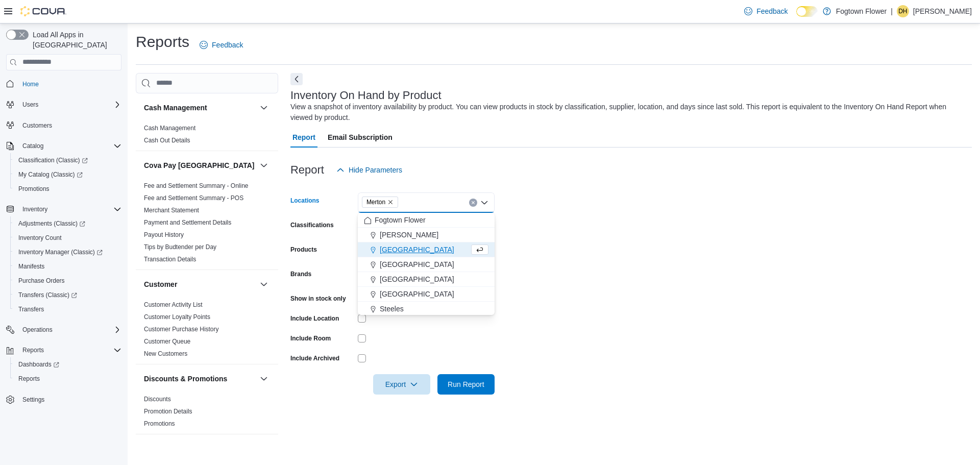 This screenshot has height=465, width=980. I want to click on a: Payment and Settlement Details, so click(187, 222).